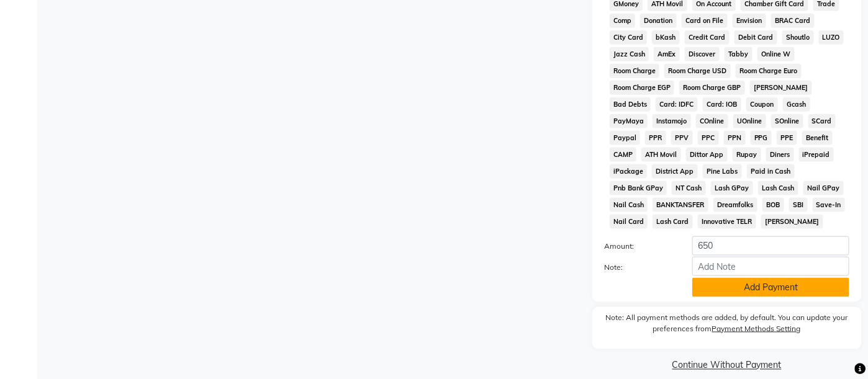 The width and height of the screenshot is (868, 379). I want to click on span: AmEx, so click(667, 54).